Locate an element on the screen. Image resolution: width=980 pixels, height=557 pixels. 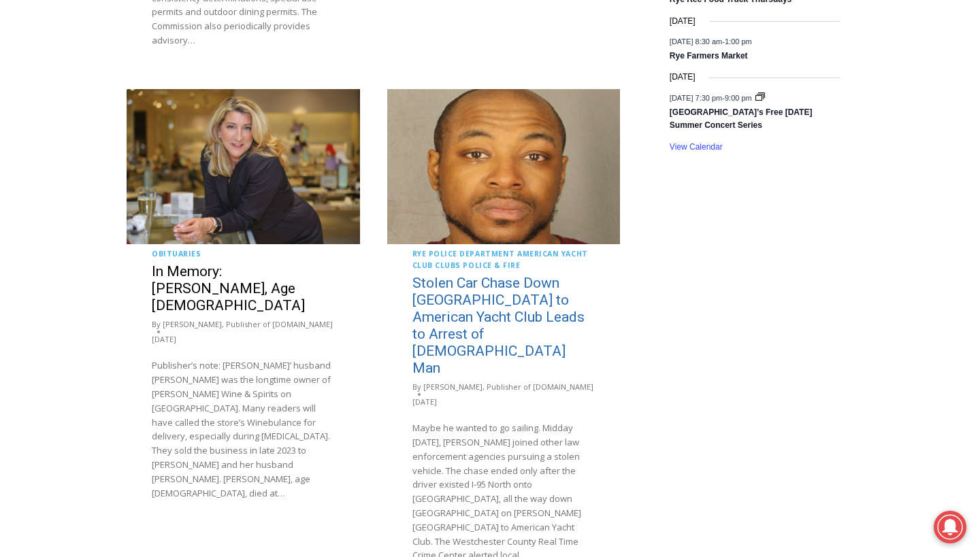
a: Police & Fire is located at coordinates (492, 266).